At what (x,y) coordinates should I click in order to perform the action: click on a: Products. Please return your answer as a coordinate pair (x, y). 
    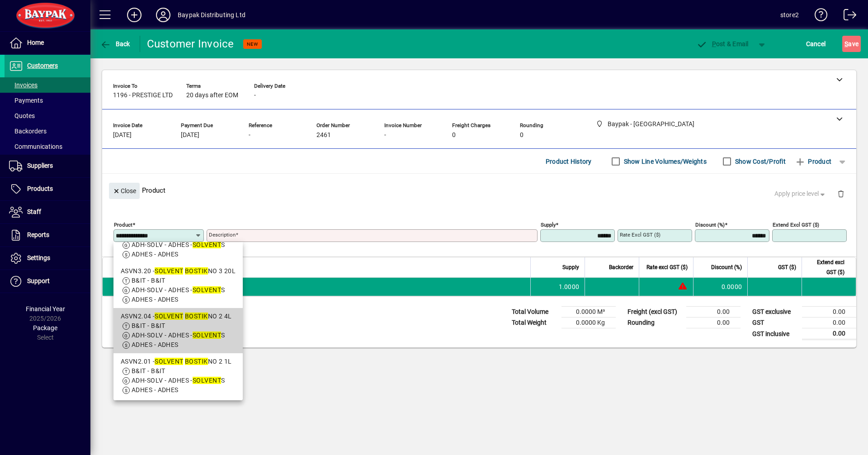
    Looking at the image, I should click on (48, 189).